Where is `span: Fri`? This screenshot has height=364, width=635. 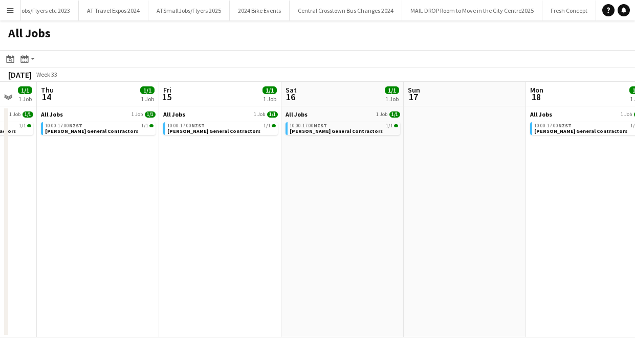 span: Fri is located at coordinates (167, 90).